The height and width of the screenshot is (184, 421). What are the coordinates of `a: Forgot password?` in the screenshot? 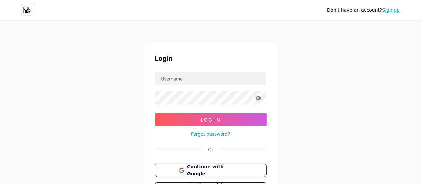 It's located at (211, 133).